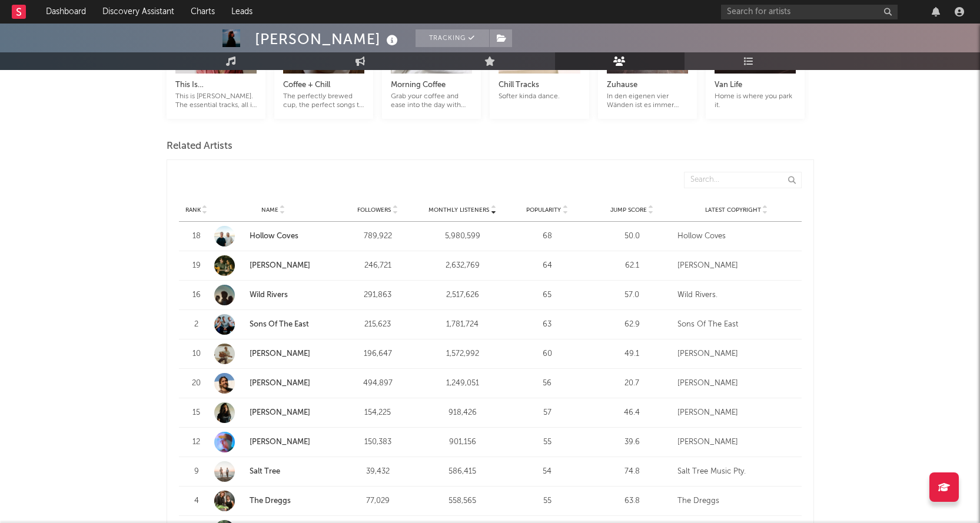 This screenshot has width=980, height=523. What do you see at coordinates (809, 12) in the screenshot?
I see `input: Search for artists` at bounding box center [809, 12].